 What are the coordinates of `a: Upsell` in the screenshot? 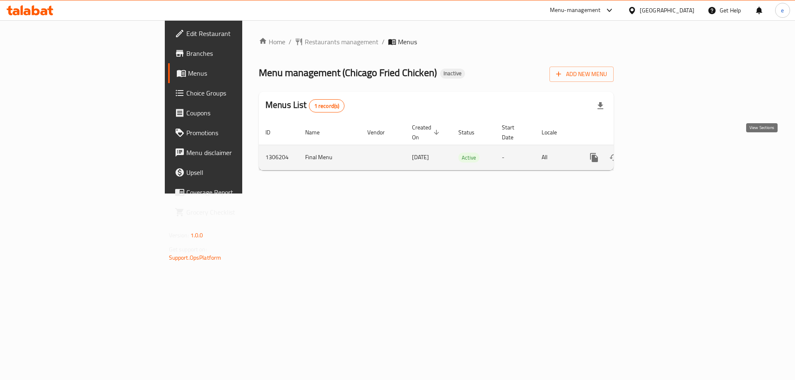 It's located at (233, 173).